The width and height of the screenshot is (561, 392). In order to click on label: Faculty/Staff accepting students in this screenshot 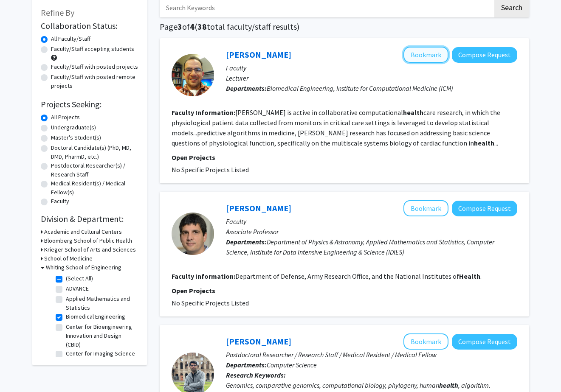, I will do `click(93, 49)`.